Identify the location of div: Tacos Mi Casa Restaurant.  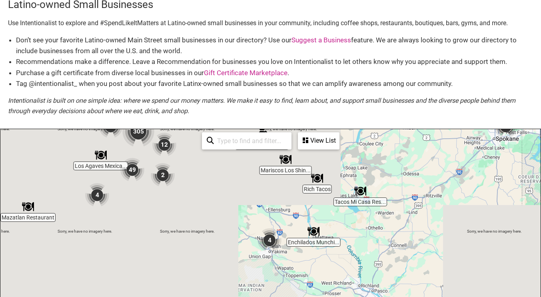
(361, 191).